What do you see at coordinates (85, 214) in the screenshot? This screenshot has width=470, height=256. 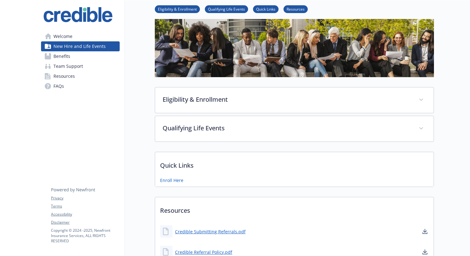 I see `a: Accessibility` at bounding box center [85, 214].